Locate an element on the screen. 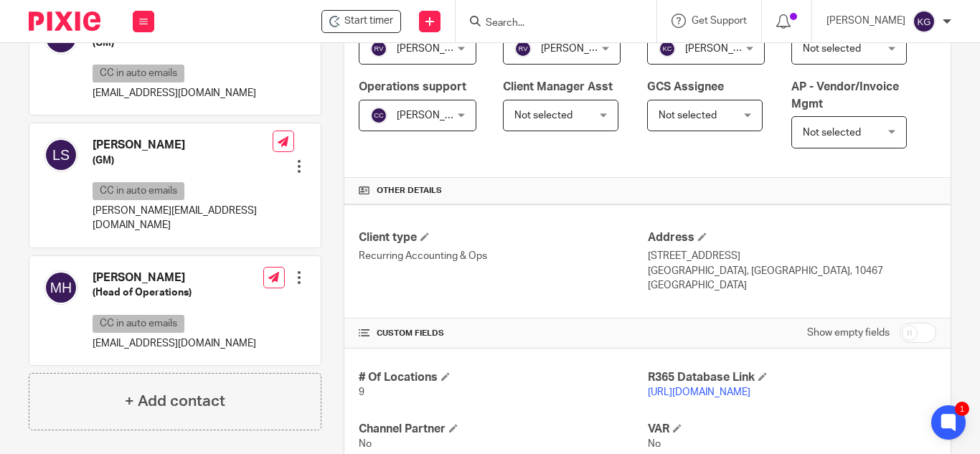  p: Recurring Accounting & Ops is located at coordinates (503, 256).